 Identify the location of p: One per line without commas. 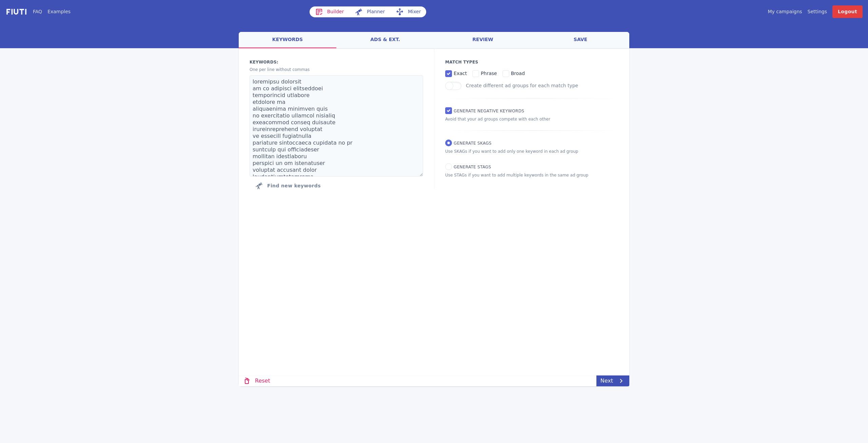
(337, 69).